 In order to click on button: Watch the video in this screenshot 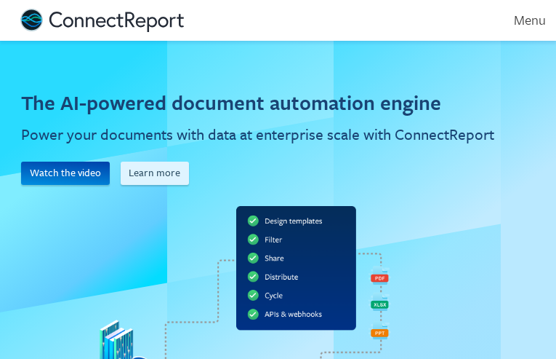, I will do `click(65, 173)`.